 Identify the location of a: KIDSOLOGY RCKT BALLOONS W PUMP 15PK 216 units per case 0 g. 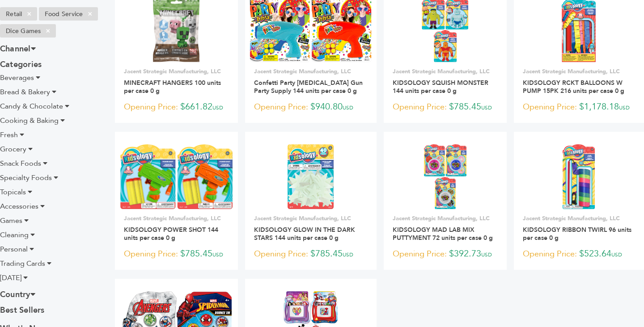
(573, 86).